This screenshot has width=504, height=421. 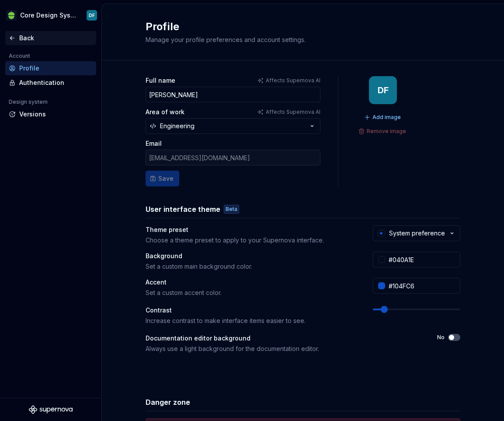 I want to click on div: Choose a theme preset to apply to your Supernova interface., so click(x=251, y=240).